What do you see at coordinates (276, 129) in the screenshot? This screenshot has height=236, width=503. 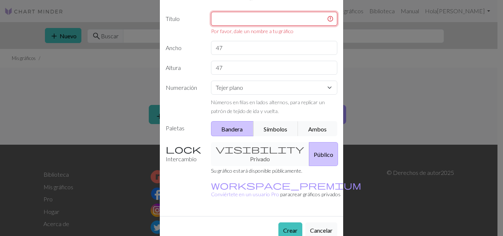 I see `button: Símbolos` at bounding box center [276, 129].